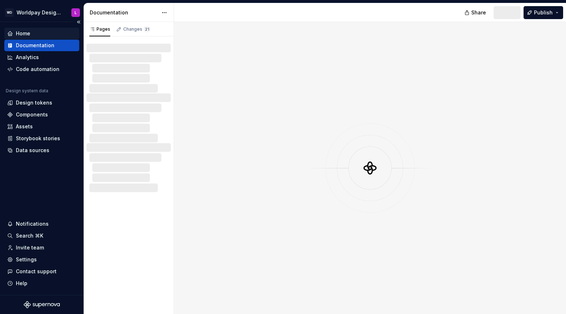  Describe the element at coordinates (478, 13) in the screenshot. I see `span: Share` at that location.